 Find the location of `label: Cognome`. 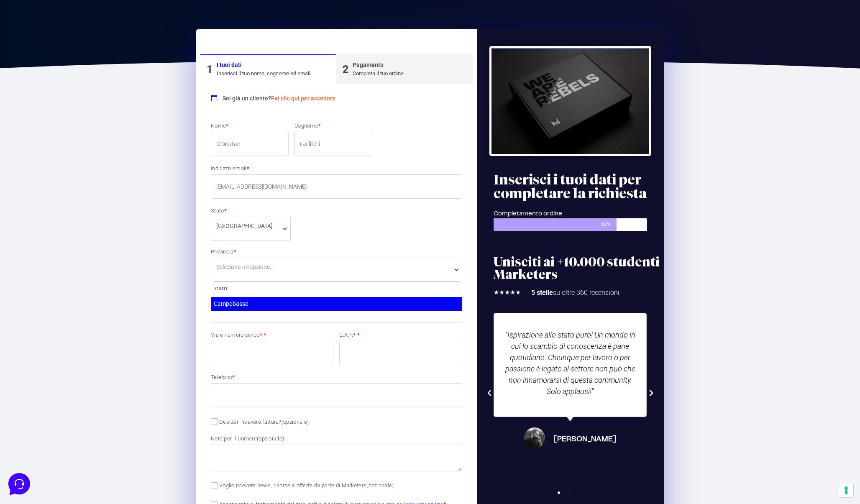

label: Cognome is located at coordinates (333, 126).